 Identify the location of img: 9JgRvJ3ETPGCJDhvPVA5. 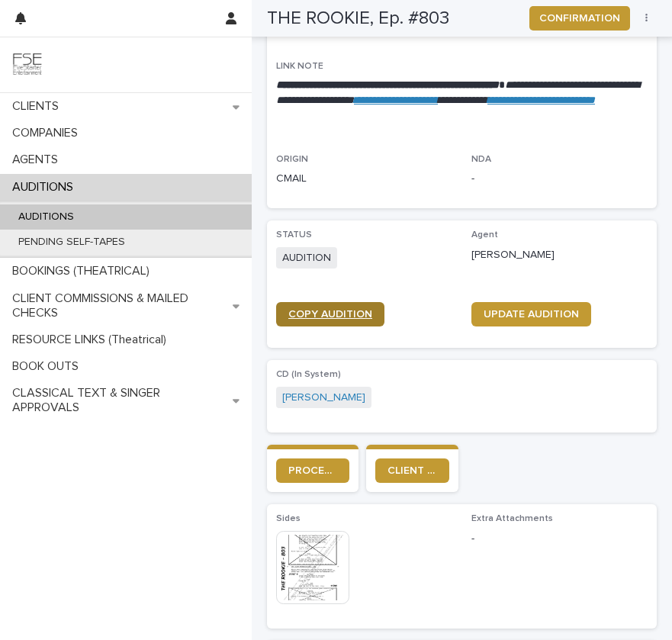
(27, 65).